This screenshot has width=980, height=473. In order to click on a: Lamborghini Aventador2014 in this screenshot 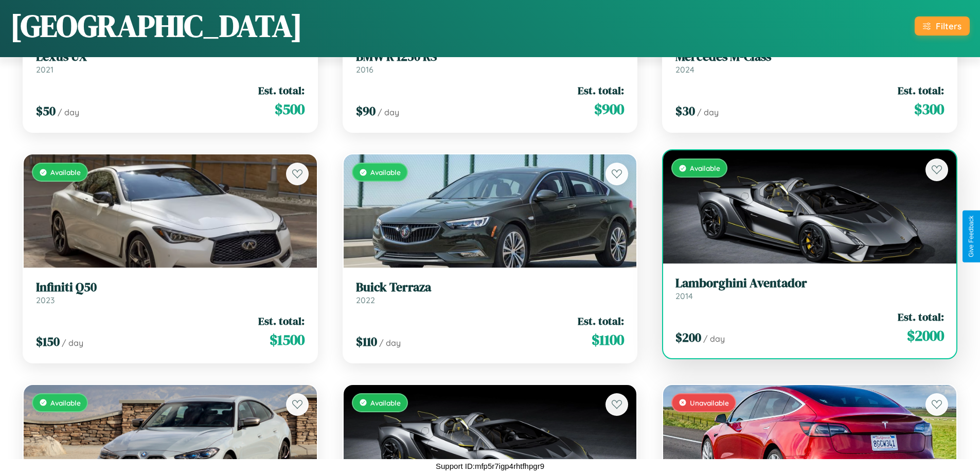, I will do `click(810, 288)`.